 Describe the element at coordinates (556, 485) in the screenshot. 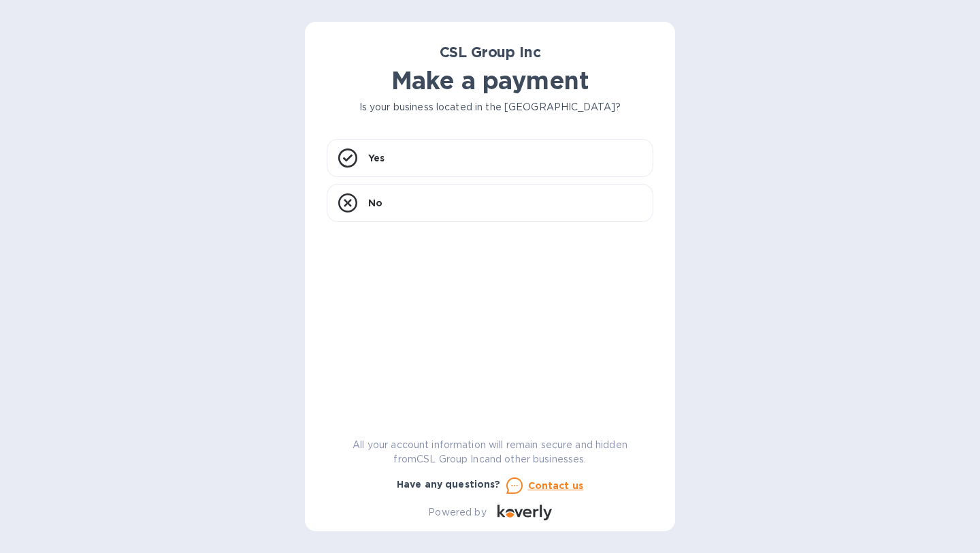

I see `u: Contact us` at that location.